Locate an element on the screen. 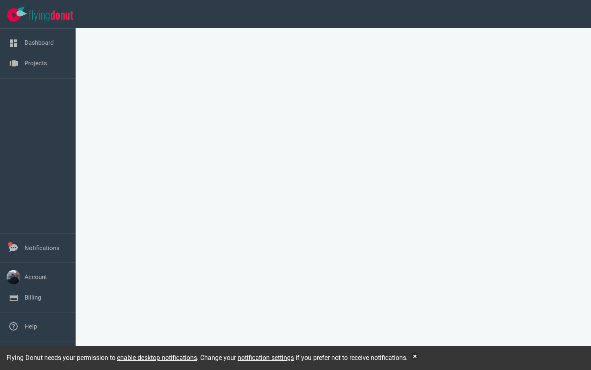  a: Notifications is located at coordinates (42, 248).